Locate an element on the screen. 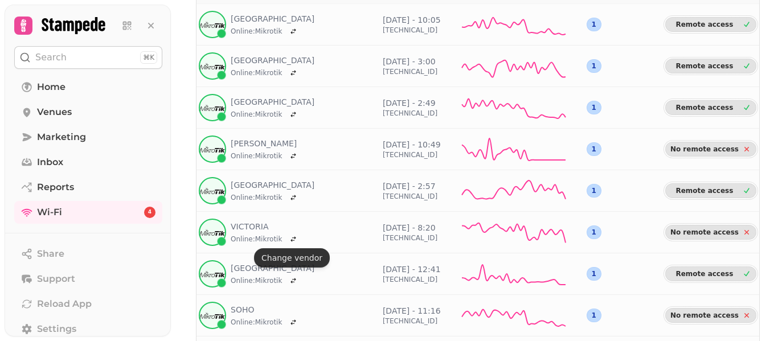 The width and height of the screenshot is (778, 341). button: Search⌘K is located at coordinates (88, 58).